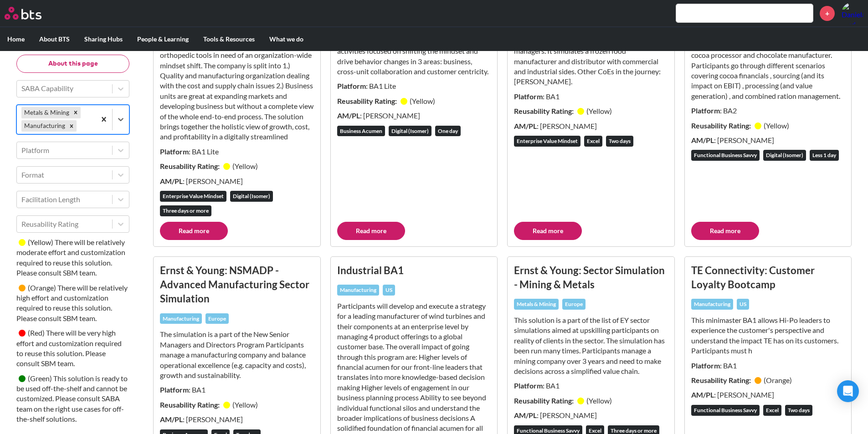 This screenshot has height=434, width=868. What do you see at coordinates (54, 39) in the screenshot?
I see `label: About BTS` at bounding box center [54, 39].